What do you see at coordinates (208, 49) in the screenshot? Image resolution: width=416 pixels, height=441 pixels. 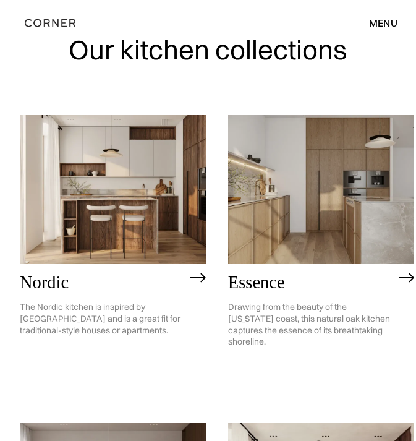 I see `h1: Our kitchen collections` at bounding box center [208, 49].